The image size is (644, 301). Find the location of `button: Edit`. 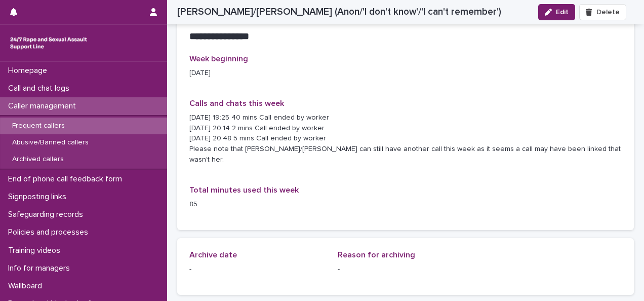

button: Edit is located at coordinates (556, 12).